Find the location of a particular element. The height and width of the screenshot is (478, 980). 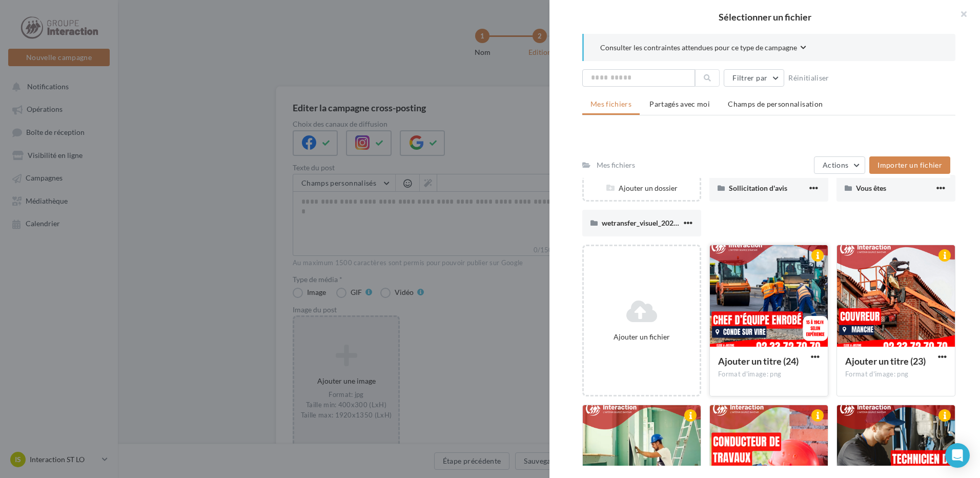

span: Ajouter un titre (24) is located at coordinates (759, 361).